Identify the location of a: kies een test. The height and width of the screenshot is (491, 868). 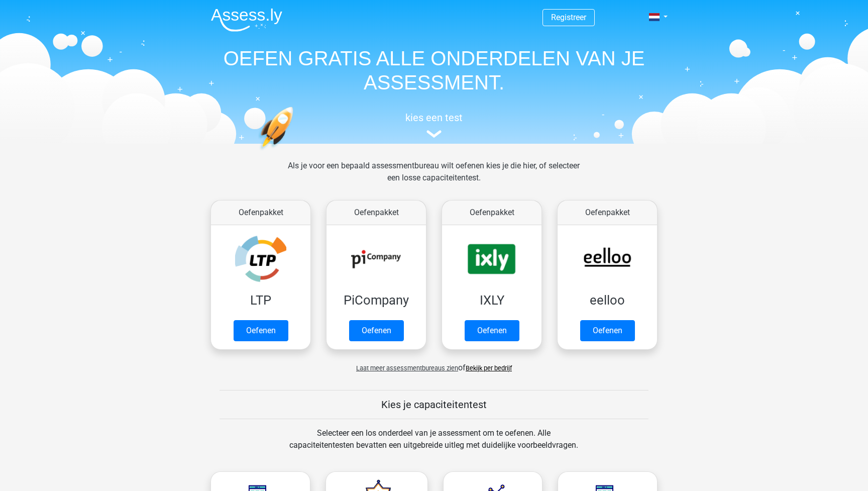
(434, 125).